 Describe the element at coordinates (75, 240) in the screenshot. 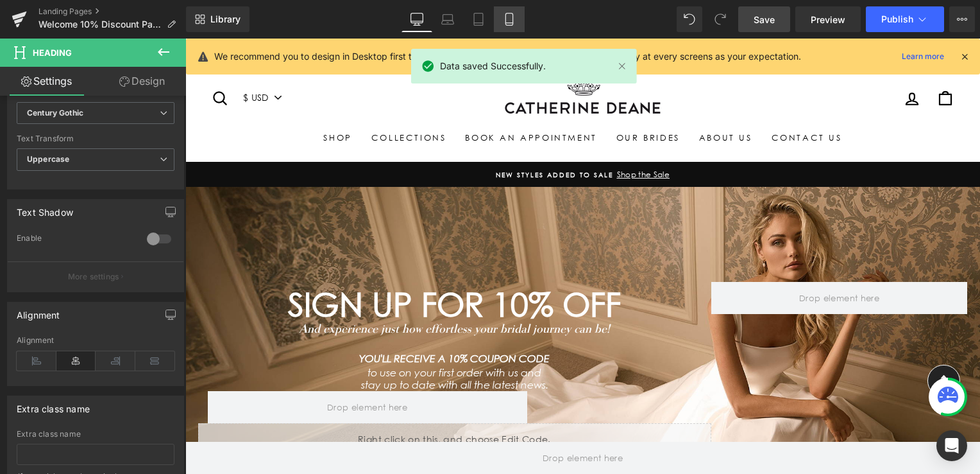

I see `div: Enable` at that location.